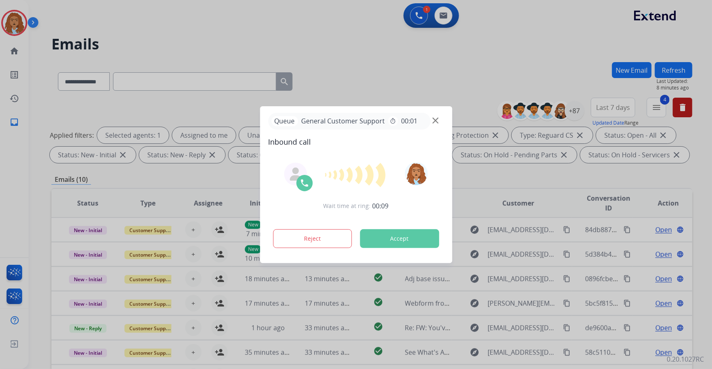 This screenshot has width=712, height=369. I want to click on span: 00:09, so click(381, 206).